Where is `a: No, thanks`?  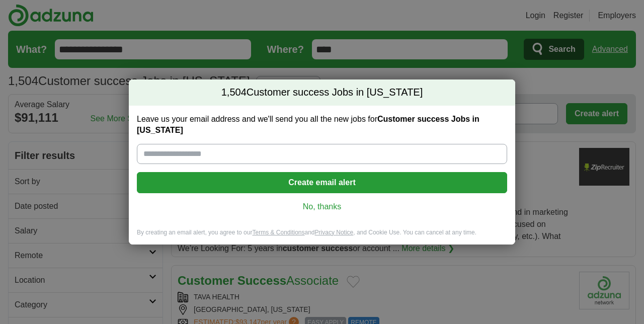 a: No, thanks is located at coordinates (322, 207).